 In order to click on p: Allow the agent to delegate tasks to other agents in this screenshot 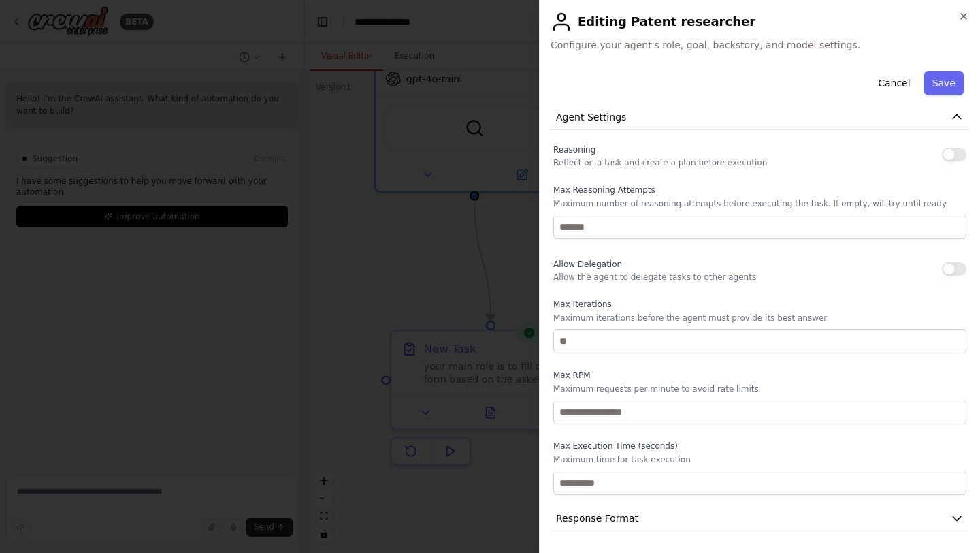, I will do `click(655, 277)`.